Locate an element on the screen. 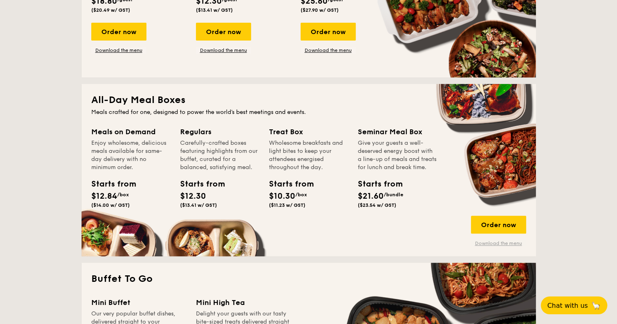 The height and width of the screenshot is (324, 617). h2: Buffet To Go is located at coordinates (309, 279).